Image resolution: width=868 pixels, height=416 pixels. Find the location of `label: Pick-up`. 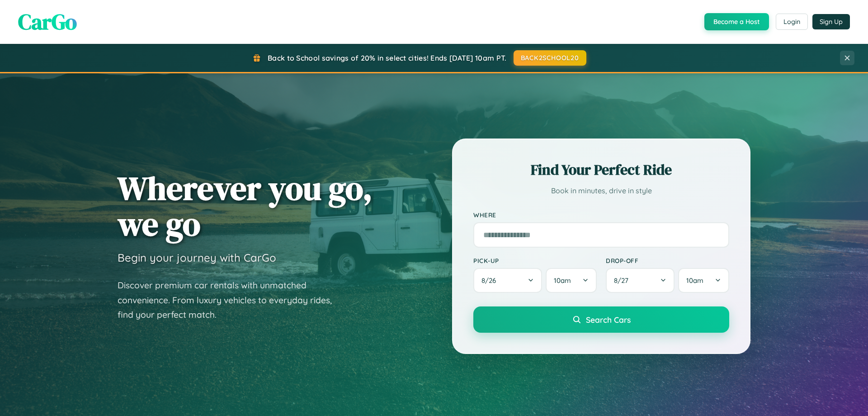

label: Pick-up is located at coordinates (535, 260).